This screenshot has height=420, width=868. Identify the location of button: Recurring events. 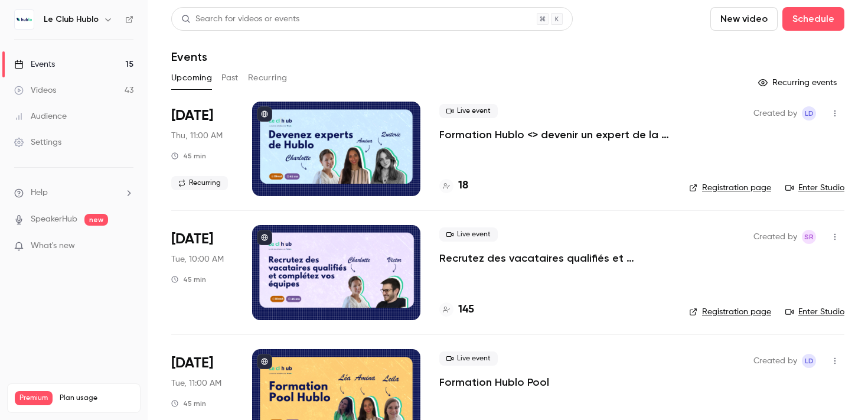
(799, 83).